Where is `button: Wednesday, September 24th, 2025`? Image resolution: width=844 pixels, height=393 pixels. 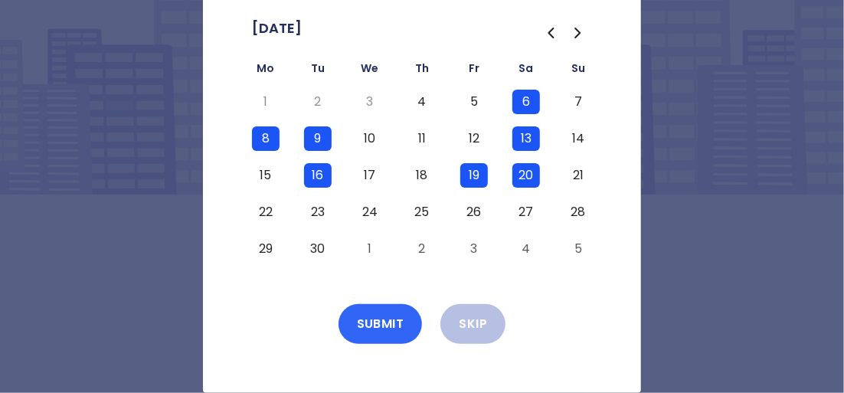 button: Wednesday, September 24th, 2025 is located at coordinates (370, 212).